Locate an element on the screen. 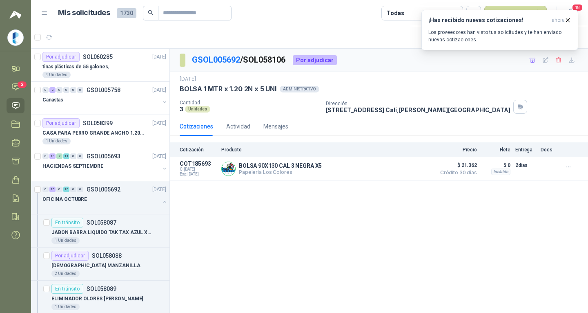 This screenshot has width=588, height=313. p: JABON BARRA LIQUIDO TAK TAX AZUL X3.800 Ml is located at coordinates (102, 232).